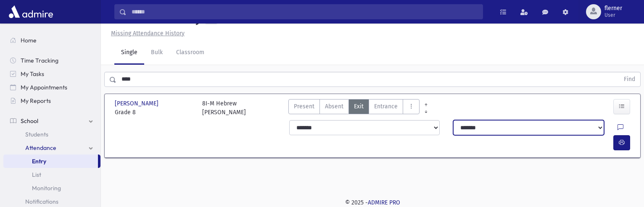  Describe the element at coordinates (52, 60) in the screenshot. I see `a: Time Tracking` at that location.